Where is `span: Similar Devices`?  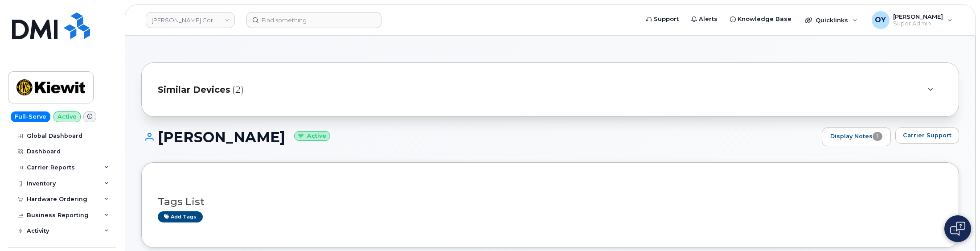
span: Similar Devices is located at coordinates (194, 89).